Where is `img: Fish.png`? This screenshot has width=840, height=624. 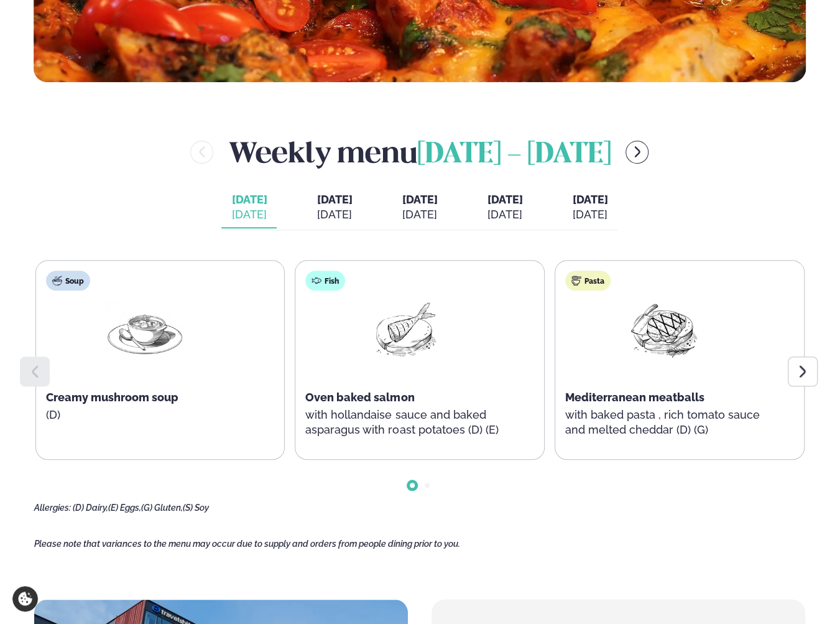
img: Fish.png is located at coordinates (404, 329).